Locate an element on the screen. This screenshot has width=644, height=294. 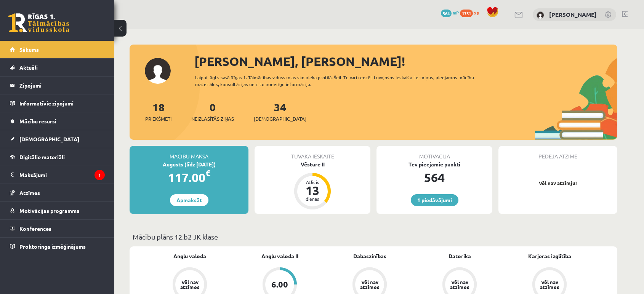
legend: Ziņojumi is located at coordinates (62, 86).